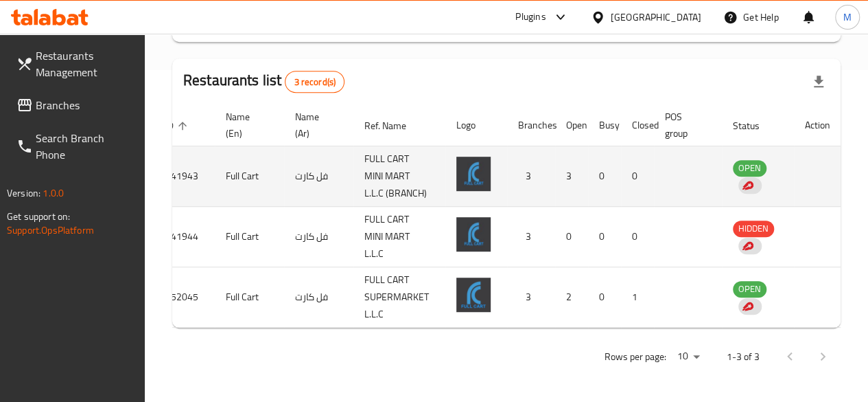 Image resolution: width=868 pixels, height=402 pixels. I want to click on p: Rows per page:, so click(635, 356).